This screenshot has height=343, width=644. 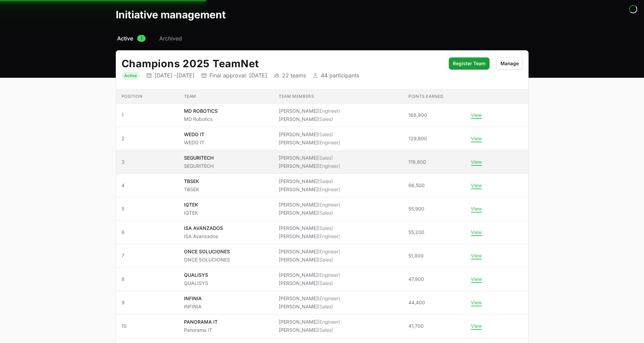 I want to click on p: 22 teams, so click(x=294, y=76).